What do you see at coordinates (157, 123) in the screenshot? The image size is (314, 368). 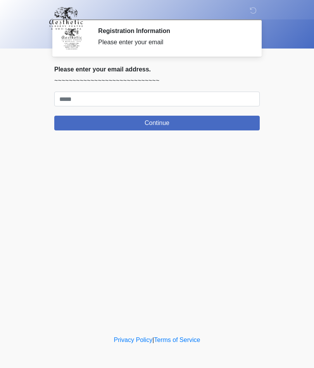 I see `button: Continue` at bounding box center [157, 123].